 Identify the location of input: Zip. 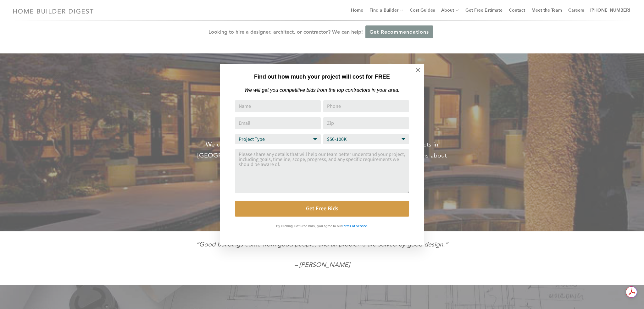
(366, 123).